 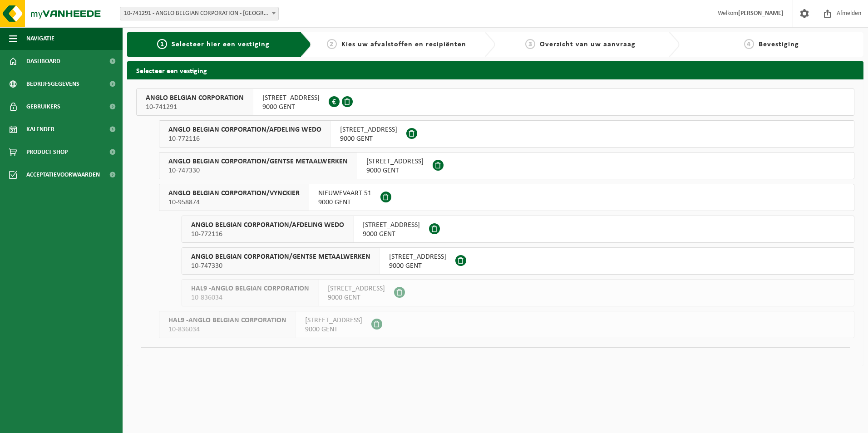 What do you see at coordinates (332, 44) in the screenshot?
I see `span: 2` at bounding box center [332, 44].